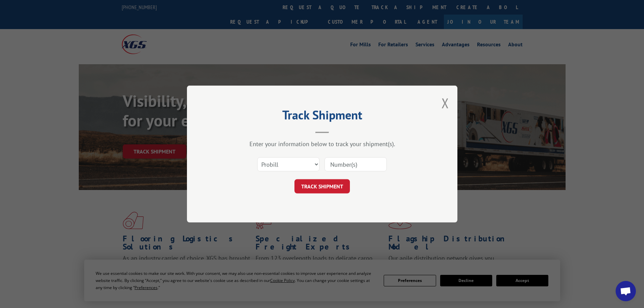 This screenshot has height=308, width=644. I want to click on input: Number(s), so click(356, 164).